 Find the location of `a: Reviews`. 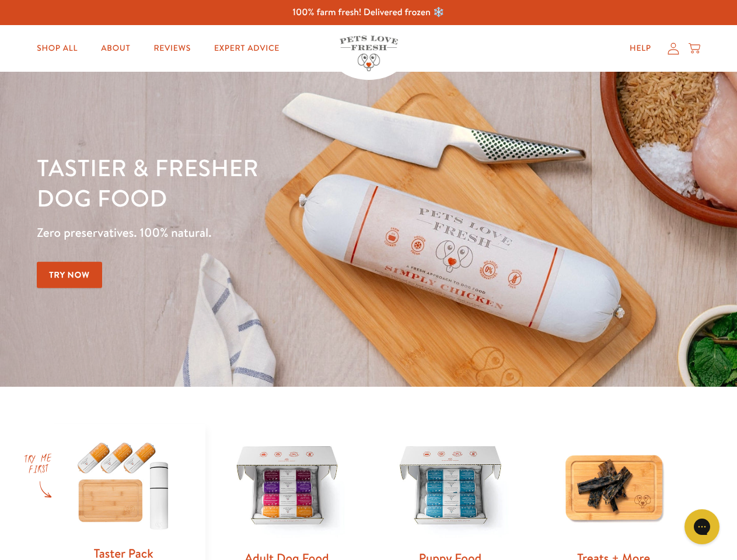

a: Reviews is located at coordinates (172, 49).